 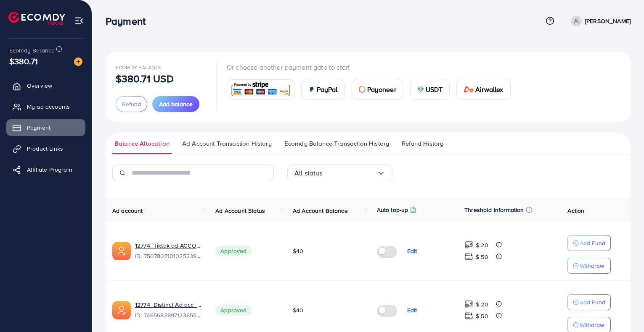 I want to click on p: Threshold information, so click(x=494, y=210).